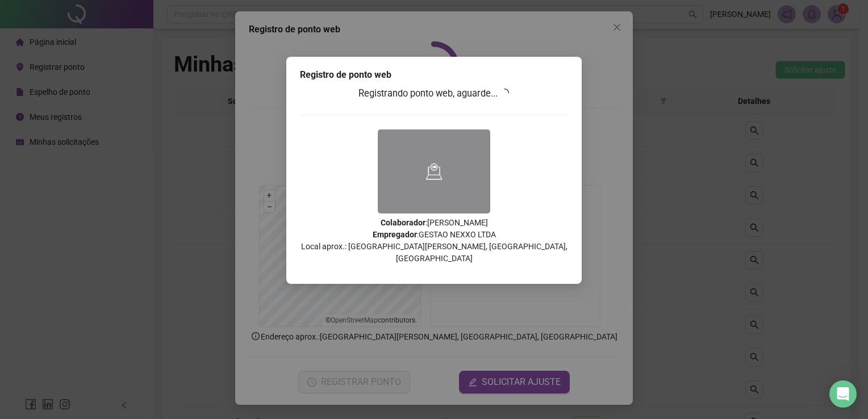 The width and height of the screenshot is (868, 419). I want to click on div: Registro de ponto web, so click(434, 75).